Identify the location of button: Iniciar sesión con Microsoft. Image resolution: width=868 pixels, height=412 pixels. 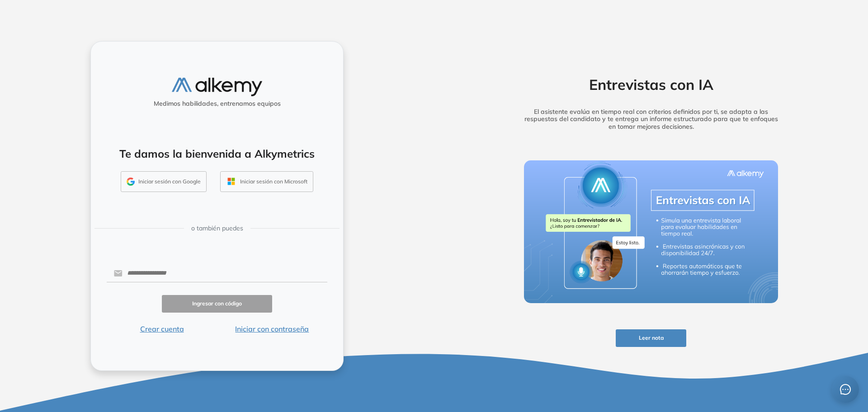
(267, 182).